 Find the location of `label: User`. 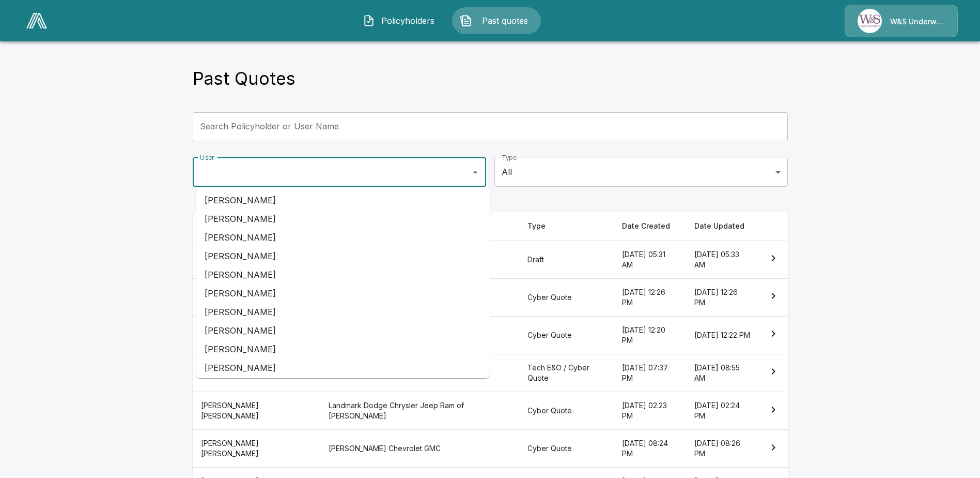

label: User is located at coordinates (207, 157).